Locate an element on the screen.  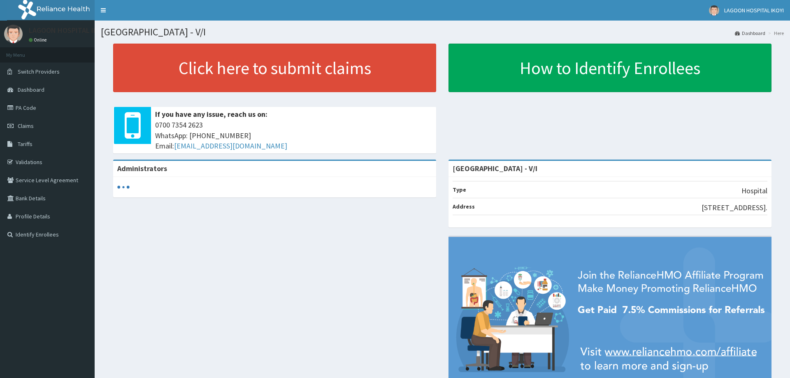
li: Here is located at coordinates (774, 33).